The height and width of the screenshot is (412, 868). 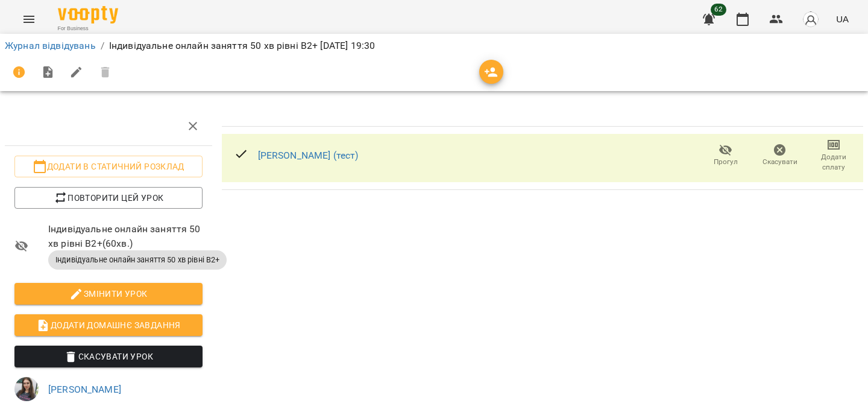 What do you see at coordinates (780, 156) in the screenshot?
I see `button: Скасувати` at bounding box center [780, 156].